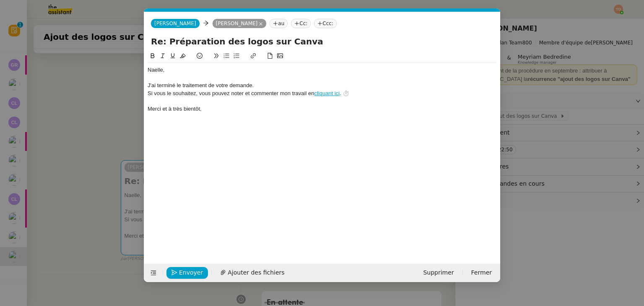  What do you see at coordinates (301, 23) in the screenshot?
I see `nz-tag: Cc:` at bounding box center [301, 23].